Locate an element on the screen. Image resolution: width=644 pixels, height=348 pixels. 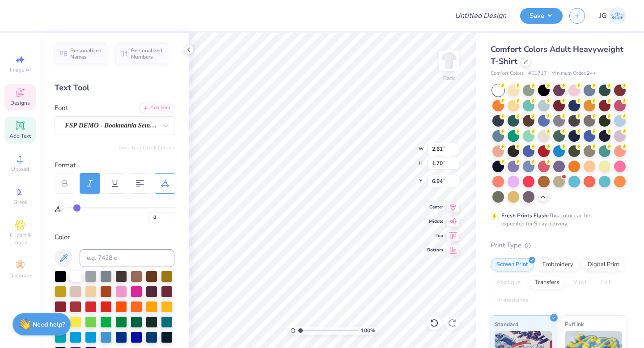
div: Back is located at coordinates (449, 78).